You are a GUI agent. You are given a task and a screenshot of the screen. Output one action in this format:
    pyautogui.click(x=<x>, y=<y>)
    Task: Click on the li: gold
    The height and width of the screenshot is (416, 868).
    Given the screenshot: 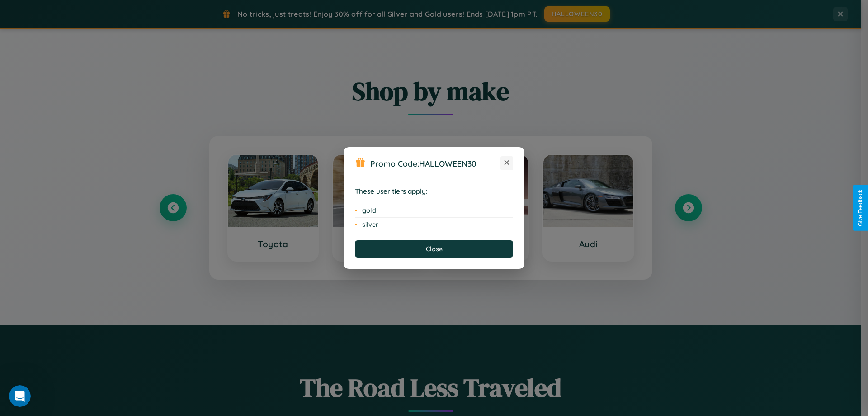 What is the action you would take?
    pyautogui.click(x=434, y=211)
    